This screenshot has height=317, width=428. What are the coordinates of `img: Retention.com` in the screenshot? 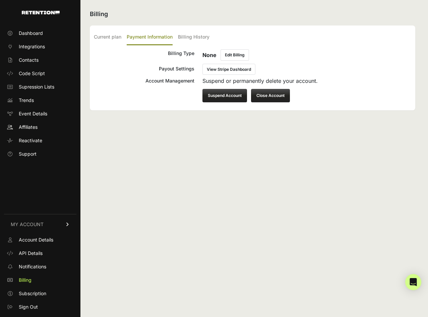 It's located at (41, 12).